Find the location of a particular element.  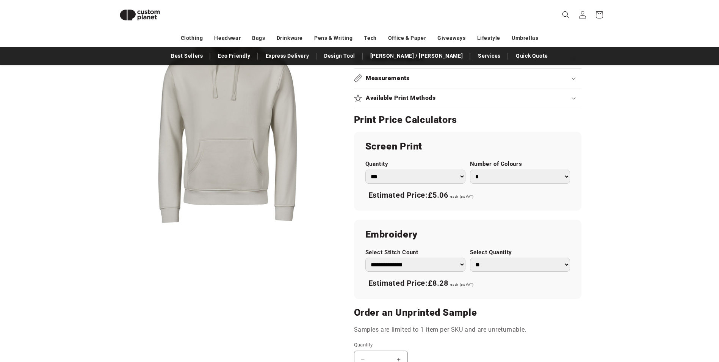

a: Drinkware is located at coordinates (290, 38).